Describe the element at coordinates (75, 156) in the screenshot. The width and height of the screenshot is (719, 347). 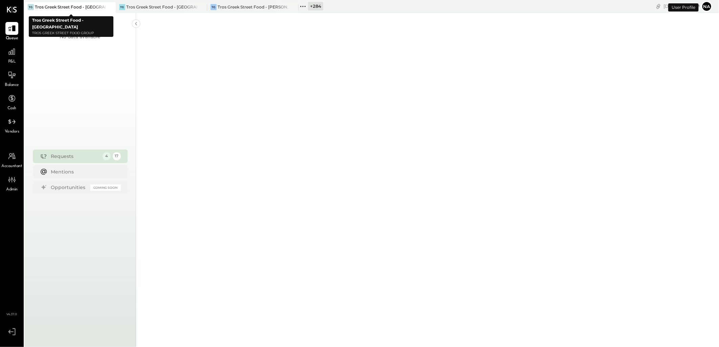
I see `div: Requests` at that location.